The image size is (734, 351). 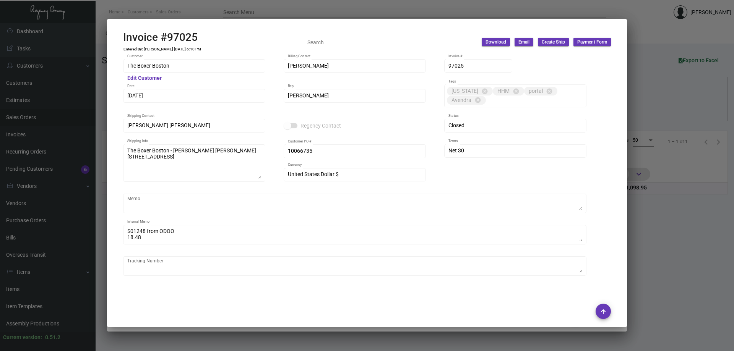 What do you see at coordinates (496, 42) in the screenshot?
I see `span: Download` at bounding box center [496, 42].